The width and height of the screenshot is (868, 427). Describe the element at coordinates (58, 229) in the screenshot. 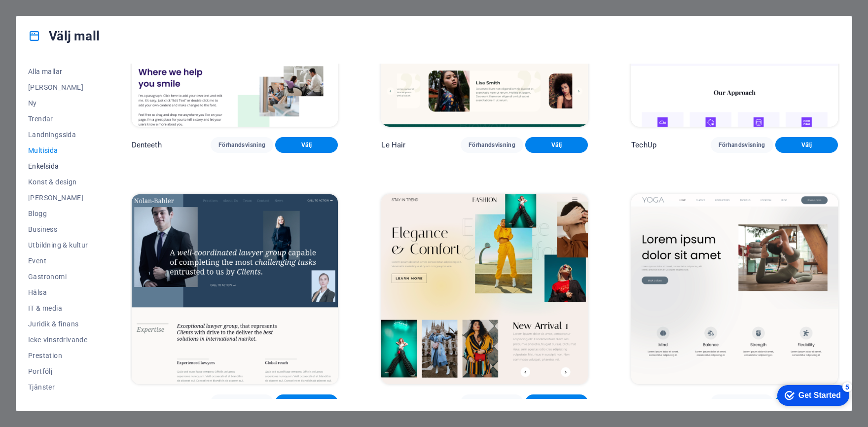

I see `span: Business` at that location.